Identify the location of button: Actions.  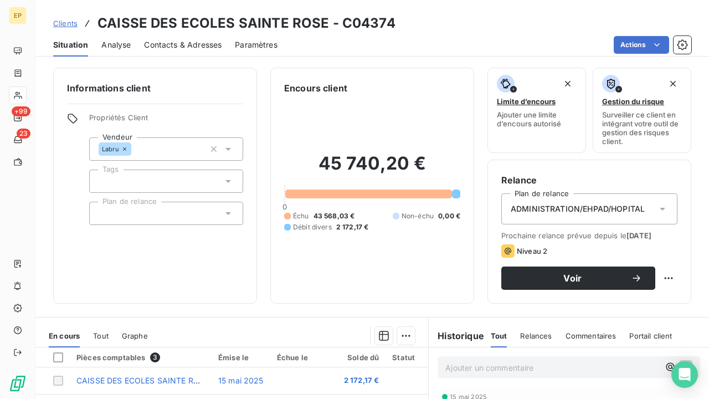
(641, 45).